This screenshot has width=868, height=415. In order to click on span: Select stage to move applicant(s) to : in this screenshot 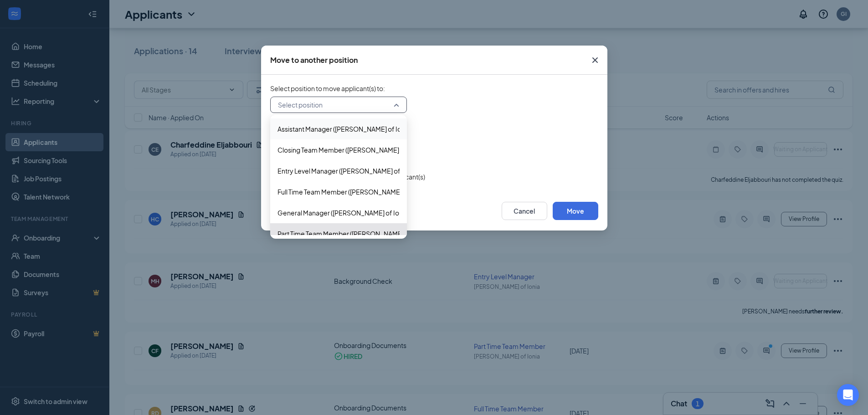, I will do `click(434, 132)`.